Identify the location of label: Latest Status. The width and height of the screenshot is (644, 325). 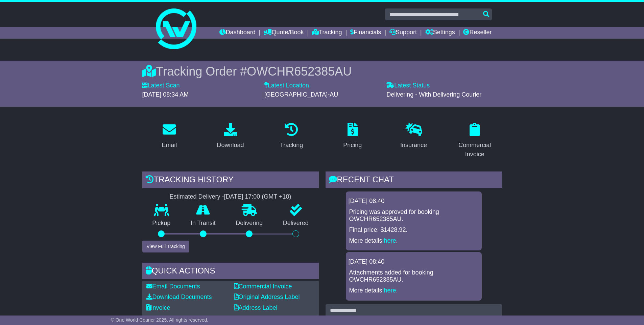
(409, 86).